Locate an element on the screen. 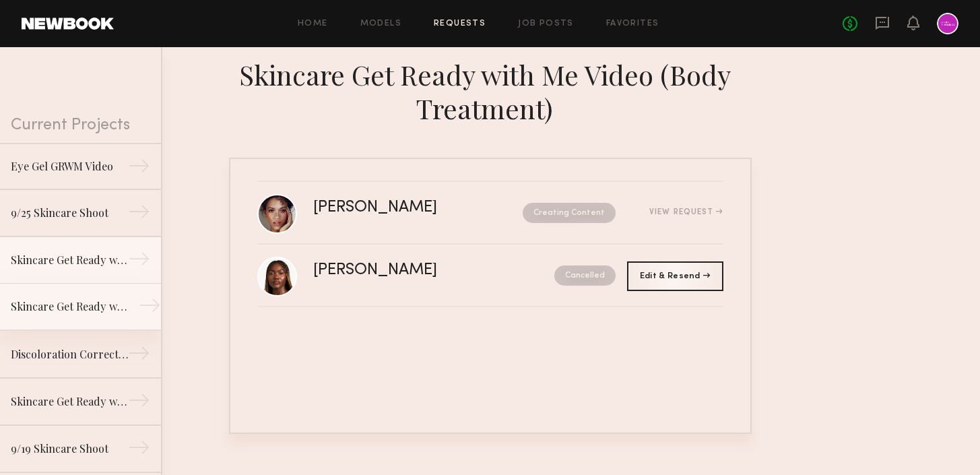 The width and height of the screenshot is (980, 475). span: Edit & Resend is located at coordinates (674, 277).